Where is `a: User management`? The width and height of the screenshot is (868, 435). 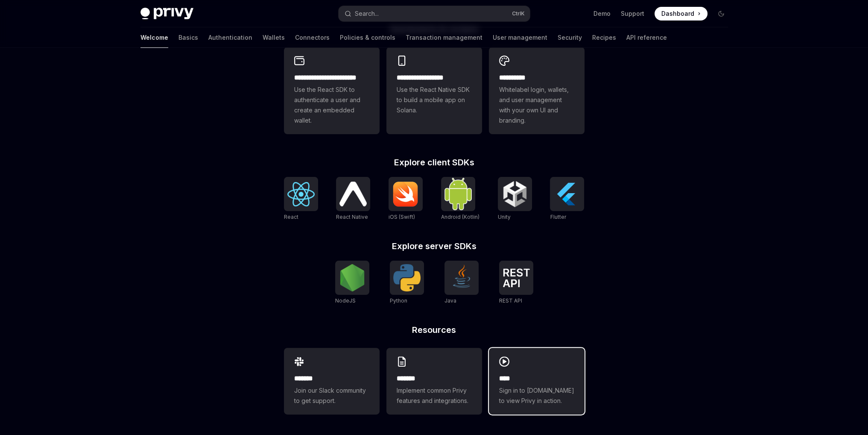 a: User management is located at coordinates (520, 38).